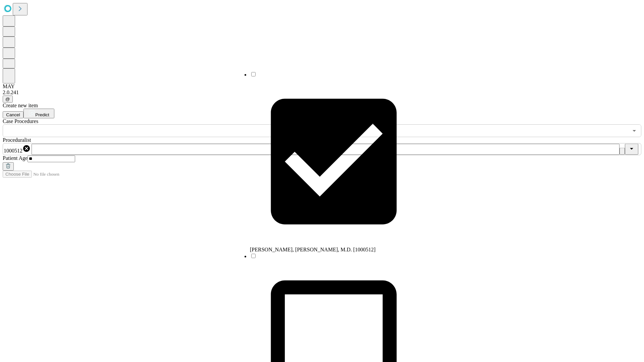 This screenshot has height=362, width=644. I want to click on span: Scheduled Procedure, so click(21, 121).